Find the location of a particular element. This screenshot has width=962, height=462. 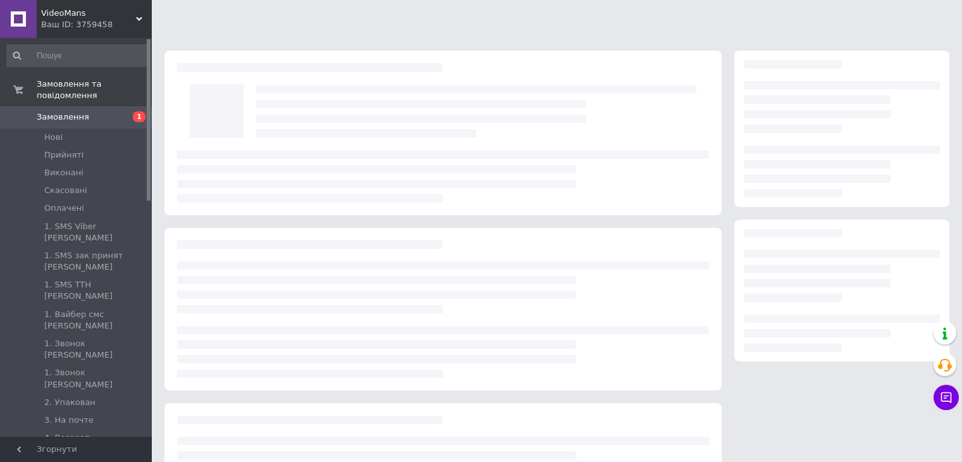

span: VideoMans is located at coordinates (89, 13).